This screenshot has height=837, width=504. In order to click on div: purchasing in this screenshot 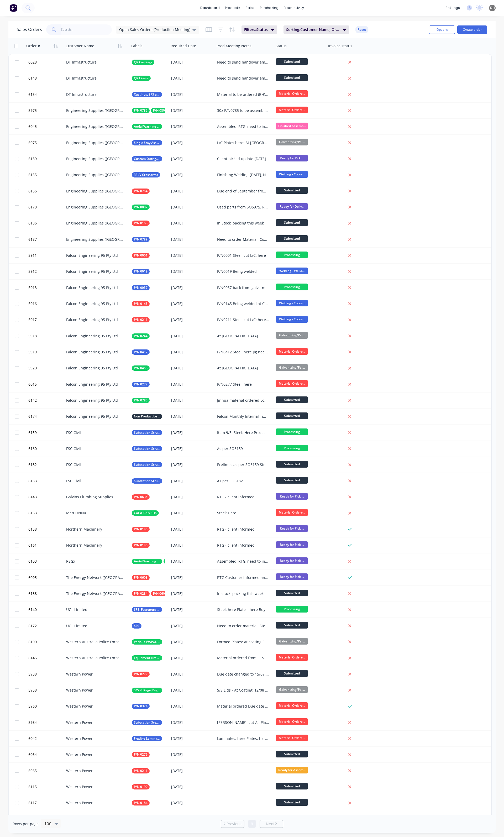, I will do `click(269, 8)`.